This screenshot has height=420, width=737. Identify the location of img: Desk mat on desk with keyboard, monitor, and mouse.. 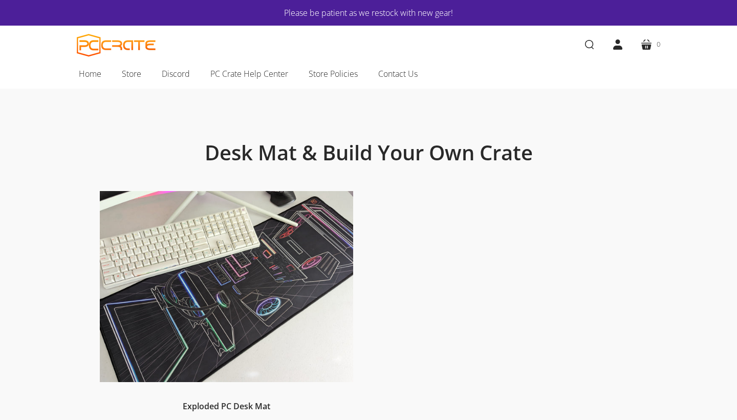
(226, 286).